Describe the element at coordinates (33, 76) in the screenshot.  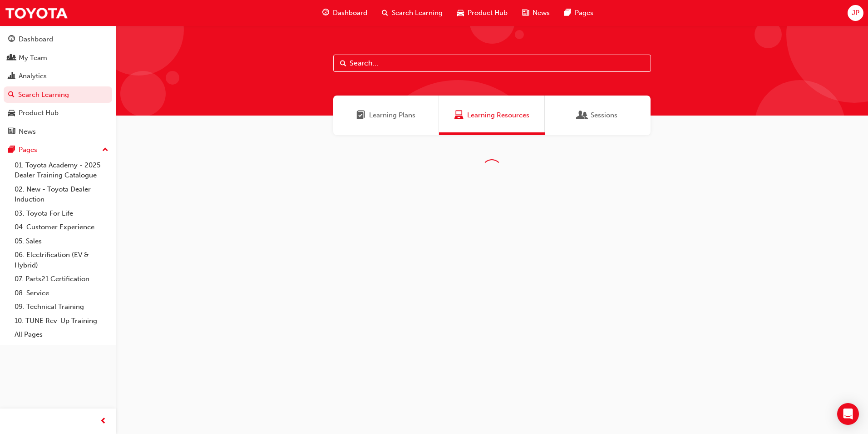
I see `div: Analytics` at that location.